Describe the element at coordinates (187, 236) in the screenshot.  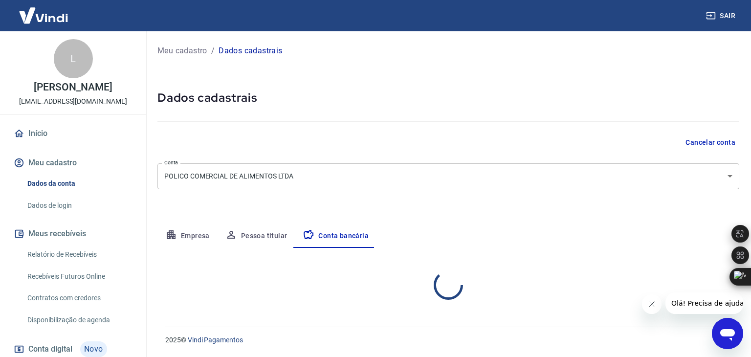
I see `button: Empresa` at that location.